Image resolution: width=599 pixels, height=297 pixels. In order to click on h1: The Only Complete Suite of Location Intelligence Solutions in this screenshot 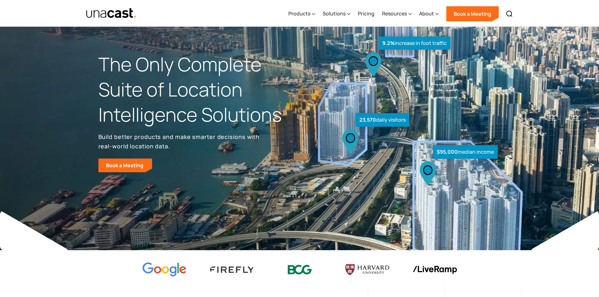, I will do `click(199, 89)`.